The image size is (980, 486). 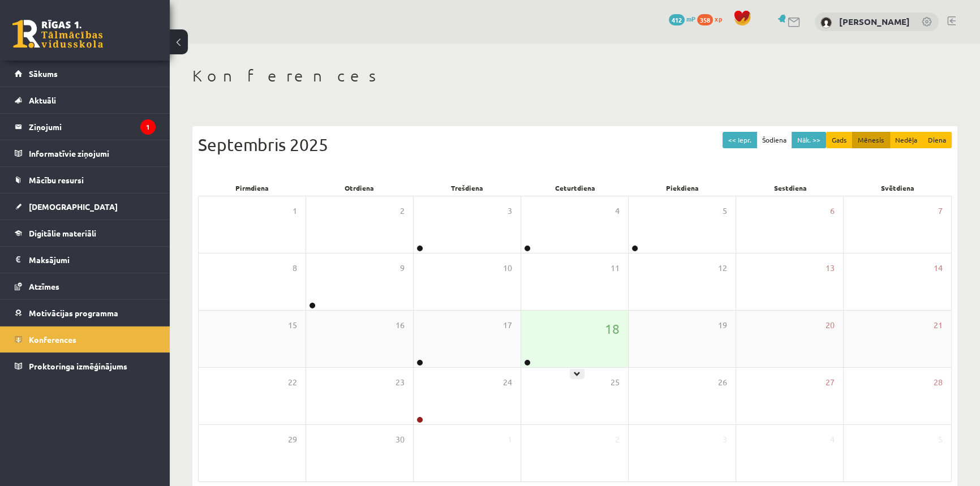 I want to click on div: Pirmdiena, so click(x=252, y=188).